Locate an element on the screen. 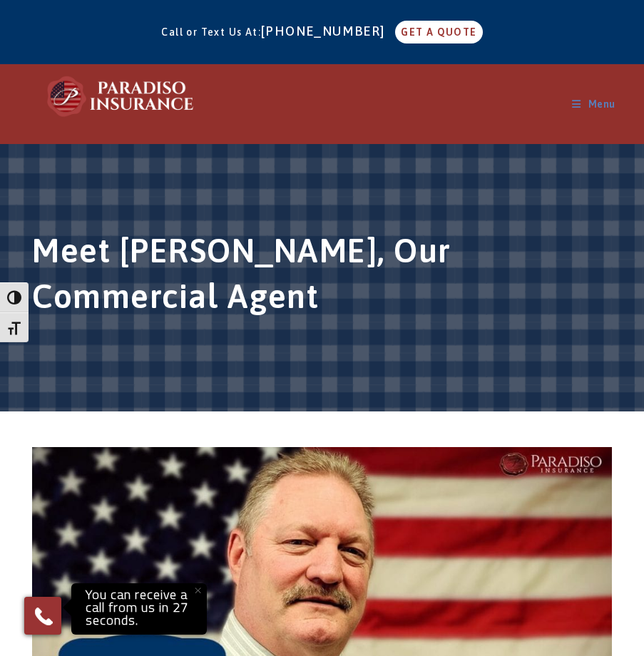 Image resolution: width=644 pixels, height=656 pixels. span: Call or Text Us At: is located at coordinates (211, 32).